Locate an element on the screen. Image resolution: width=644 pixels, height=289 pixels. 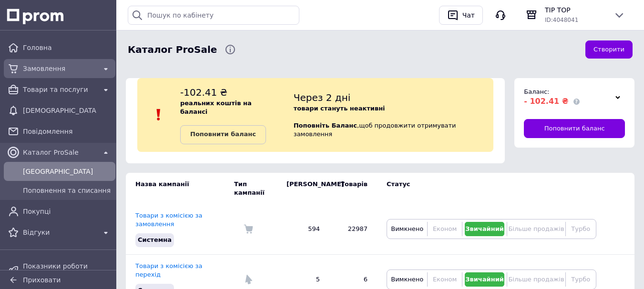
span: Поповнення та списання is located at coordinates (68, 190).